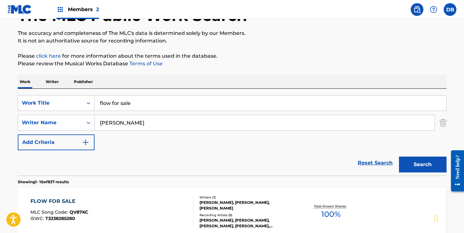  Describe the element at coordinates (50, 103) in the screenshot. I see `div: Work Title` at that location.